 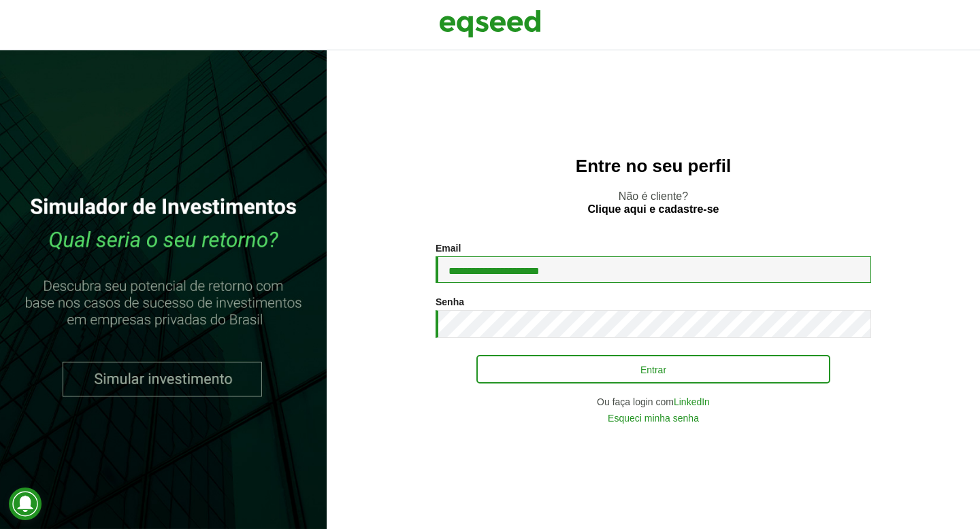 What do you see at coordinates (653, 402) in the screenshot?
I see `div: Ou faça login com` at bounding box center [653, 402].